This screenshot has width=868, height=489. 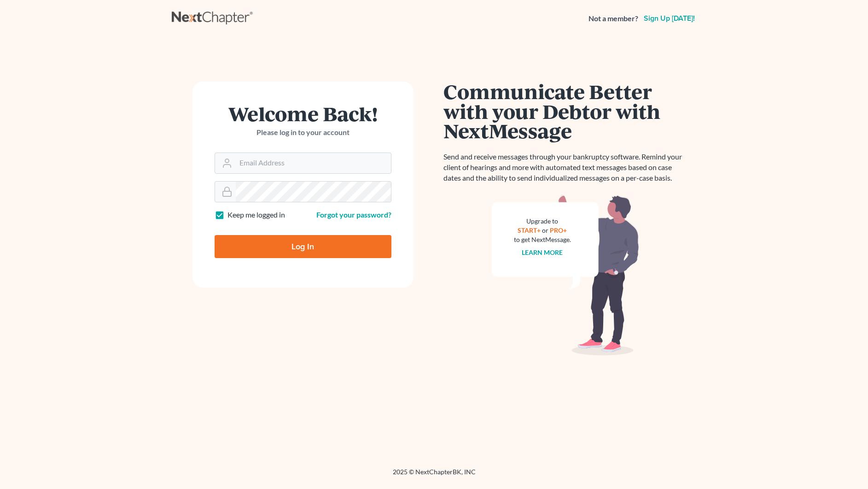 What do you see at coordinates (558, 230) in the screenshot?
I see `a: PRO+` at bounding box center [558, 230].